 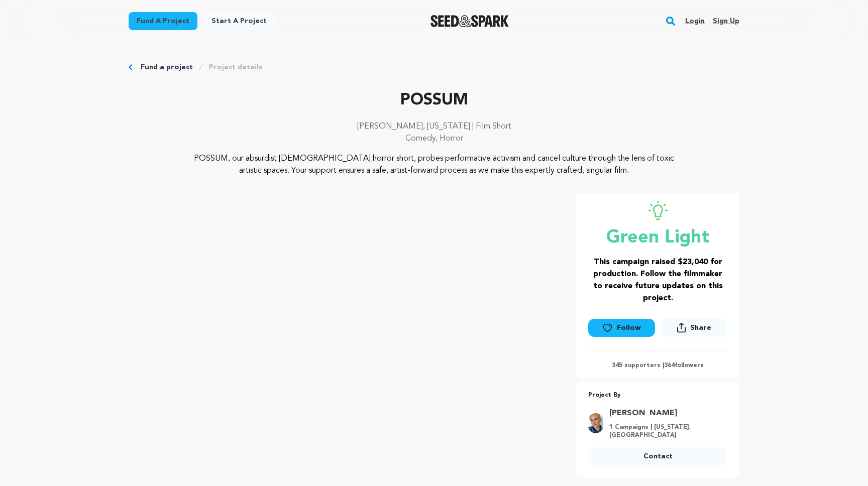 What do you see at coordinates (434, 101) in the screenshot?
I see `p: POSSUM` at bounding box center [434, 101].